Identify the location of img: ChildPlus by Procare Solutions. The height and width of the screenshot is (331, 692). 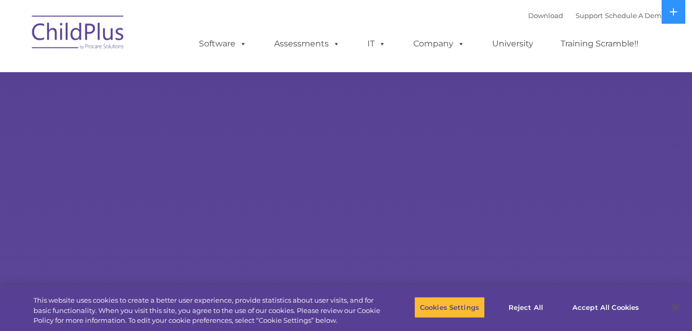
(78, 34).